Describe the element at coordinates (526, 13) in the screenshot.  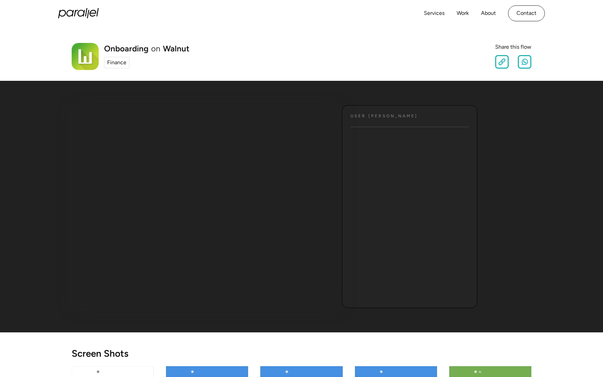
I see `a: Contact` at that location.